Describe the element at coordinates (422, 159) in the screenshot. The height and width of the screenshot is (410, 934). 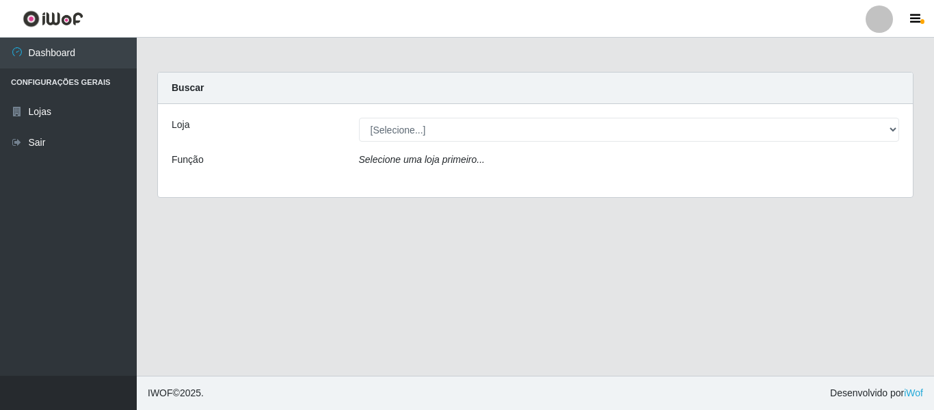
I see `i: Selecione uma loja primeiro...` at that location.